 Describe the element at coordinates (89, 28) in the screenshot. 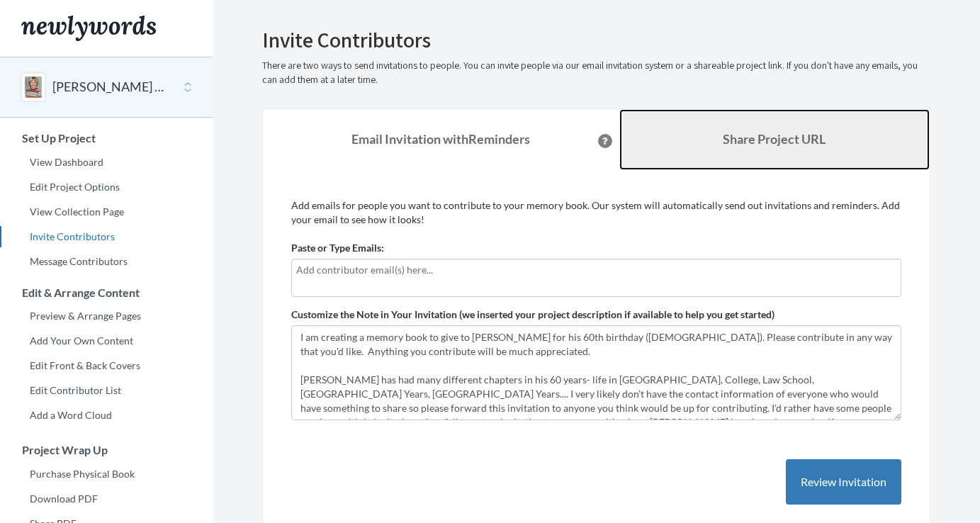

I see `img: Newlywords logo` at that location.